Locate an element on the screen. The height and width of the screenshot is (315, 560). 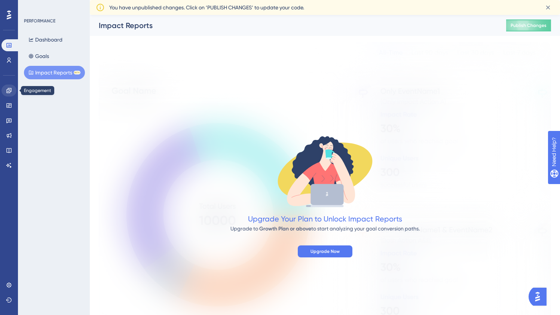
button: Publish Changes is located at coordinates (529, 25).